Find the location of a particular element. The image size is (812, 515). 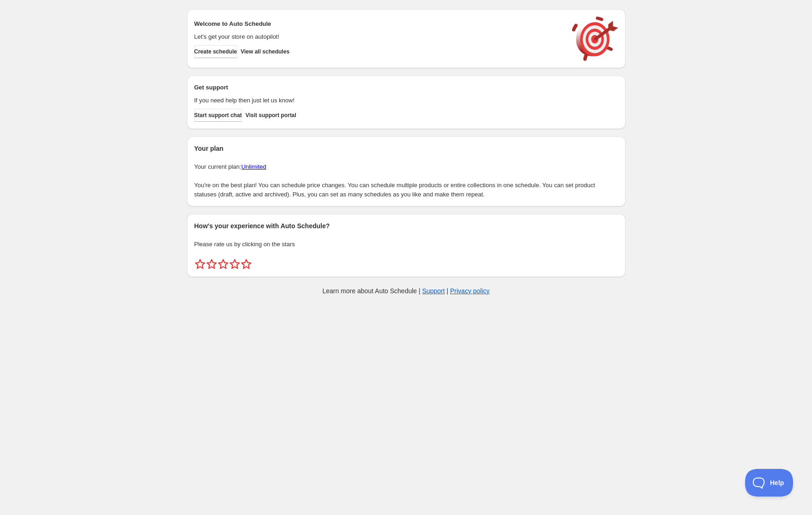

span: Start support chat is located at coordinates (218, 115).